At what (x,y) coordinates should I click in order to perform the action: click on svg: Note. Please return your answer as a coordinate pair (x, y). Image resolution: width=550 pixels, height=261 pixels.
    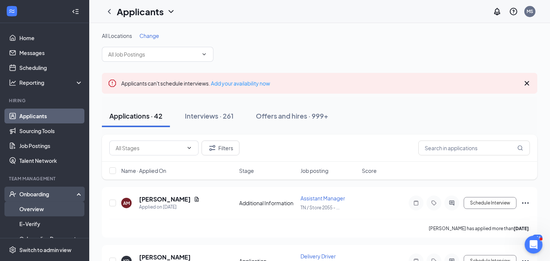
    Looking at the image, I should click on (416, 203).